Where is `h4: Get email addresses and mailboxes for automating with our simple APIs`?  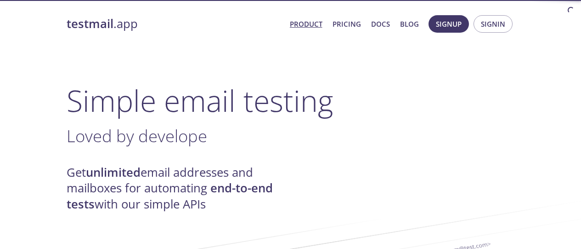 h4: Get email addresses and mailboxes for automating with our simple APIs is located at coordinates (179, 188).